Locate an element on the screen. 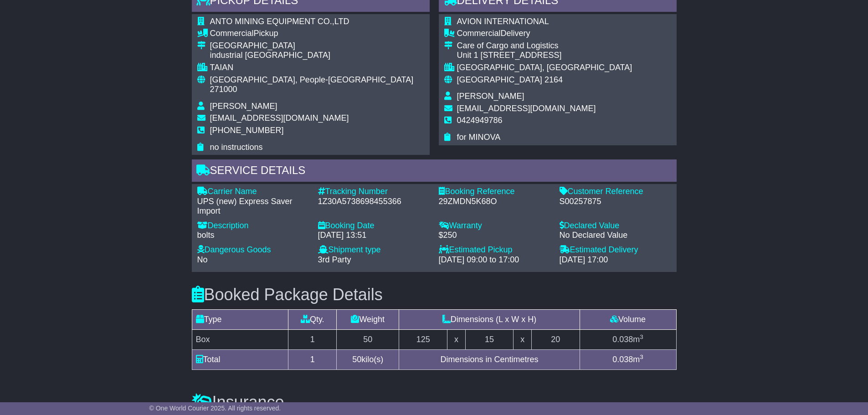  span: © One World Courier 2025. All rights reserved. is located at coordinates (215, 408).